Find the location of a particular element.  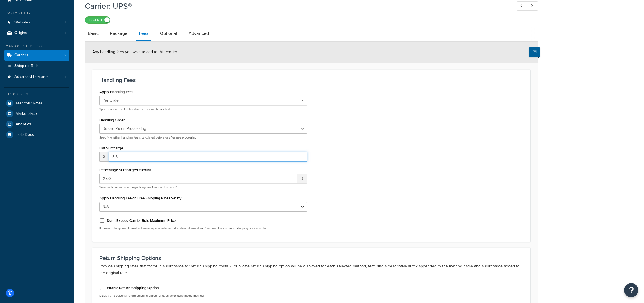

li: Analytics is located at coordinates (37, 124).